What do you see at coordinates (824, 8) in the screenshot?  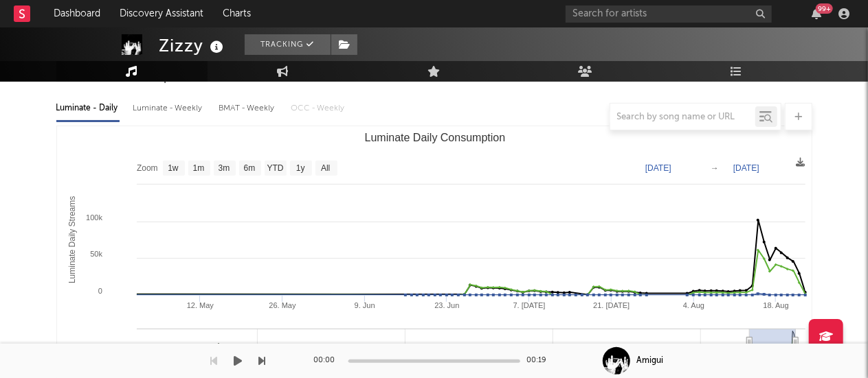 I see `div: 99 +` at bounding box center [824, 8].